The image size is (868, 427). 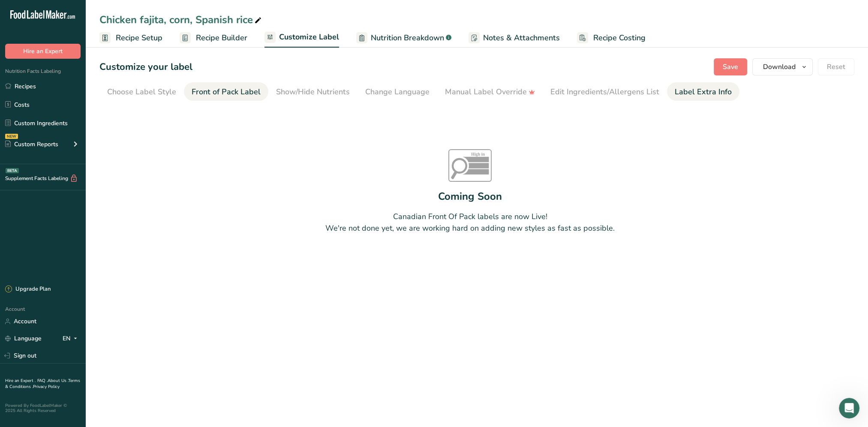 I want to click on div: BETA, so click(x=12, y=171).